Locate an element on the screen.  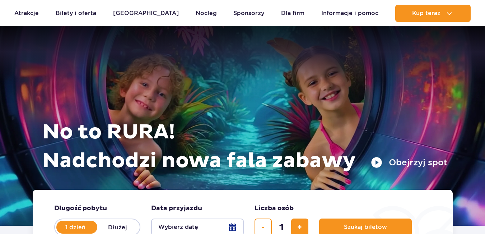
span: Data przyjazdu is located at coordinates (177, 208).